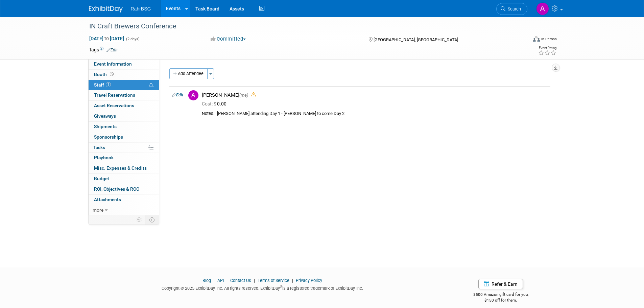 The image size is (644, 308). I want to click on a: Terms of Service, so click(274, 280).